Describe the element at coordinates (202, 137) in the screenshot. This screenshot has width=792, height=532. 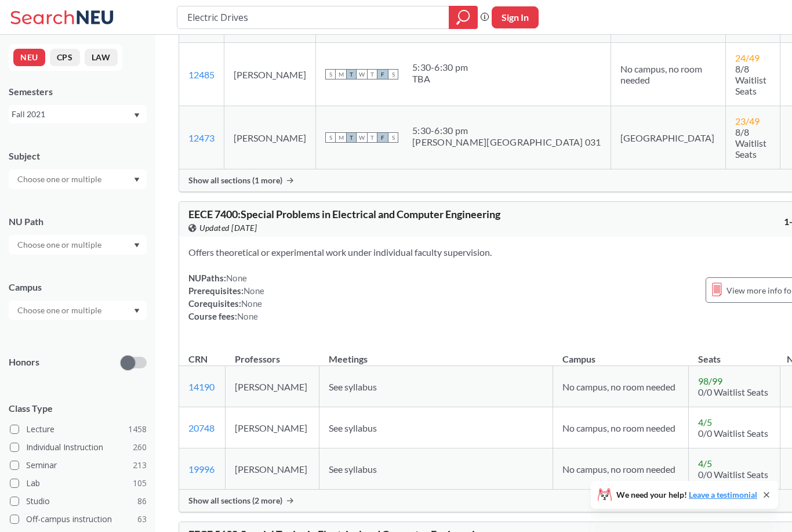
I see `a: 12473` at that location.